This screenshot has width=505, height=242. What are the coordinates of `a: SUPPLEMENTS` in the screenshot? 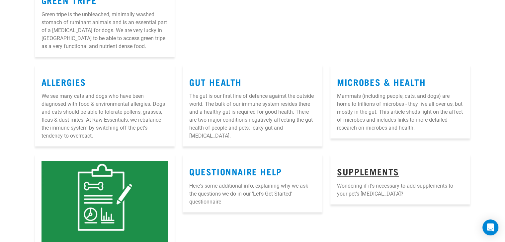 It's located at (368, 171).